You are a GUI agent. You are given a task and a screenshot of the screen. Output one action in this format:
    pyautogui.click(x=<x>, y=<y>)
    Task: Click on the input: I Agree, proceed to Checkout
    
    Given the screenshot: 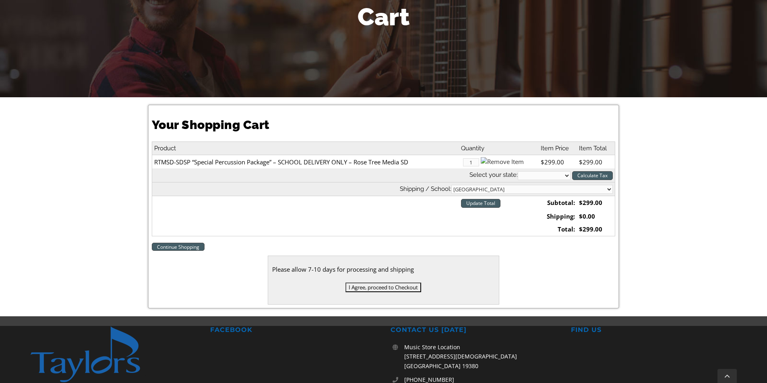 What is the action you would take?
    pyautogui.click(x=383, y=288)
    